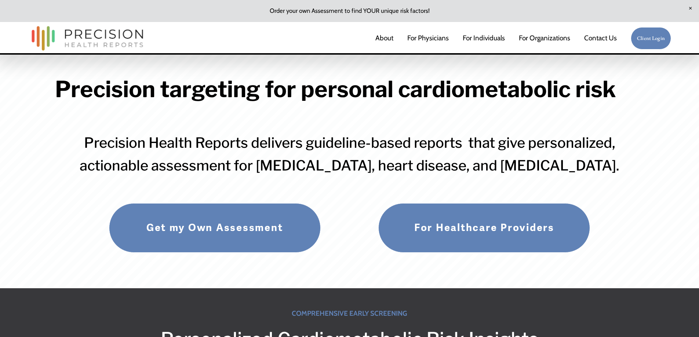 Image resolution: width=699 pixels, height=337 pixels. I want to click on a: For Healthcare Providers, so click(484, 228).